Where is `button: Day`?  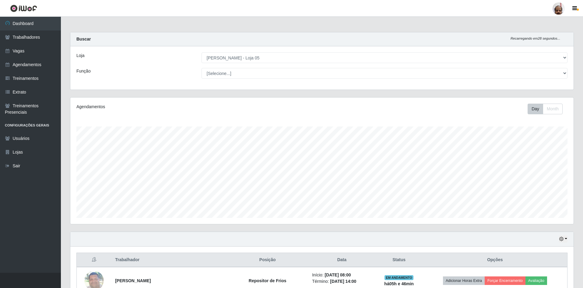 button: Day is located at coordinates (535, 109).